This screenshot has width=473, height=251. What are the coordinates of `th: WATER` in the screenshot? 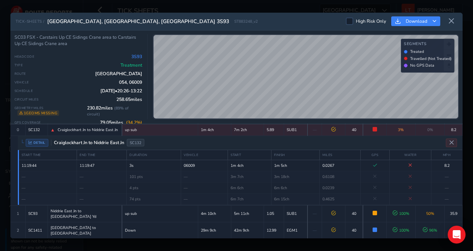 It's located at (411, 155).